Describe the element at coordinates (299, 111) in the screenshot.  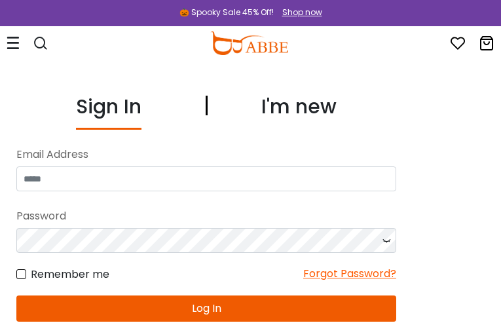
I see `div: I'm new` at that location.